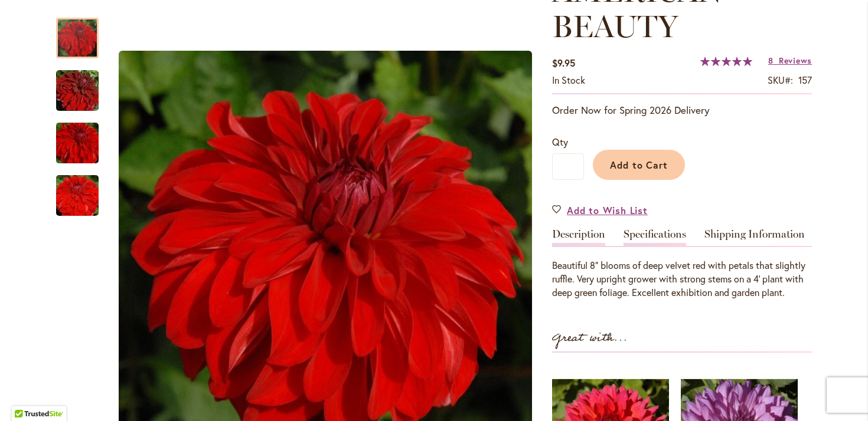  What do you see at coordinates (796, 60) in the screenshot?
I see `span: Reviews` at bounding box center [796, 60].